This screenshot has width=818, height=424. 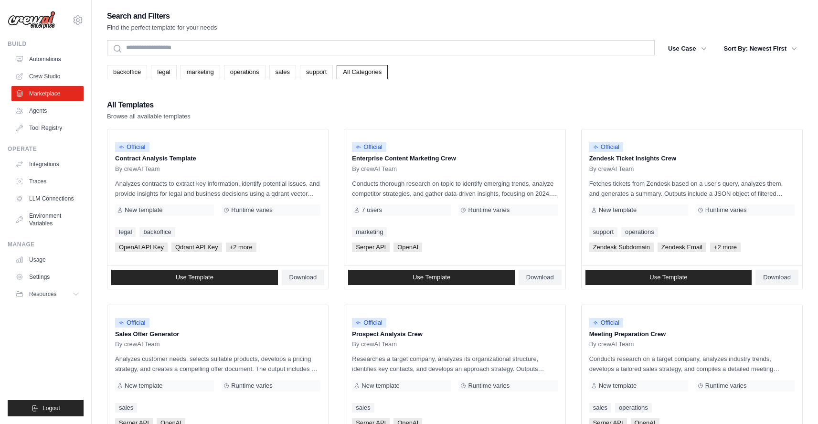 What do you see at coordinates (43, 294) in the screenshot?
I see `span: Resources` at bounding box center [43, 294].